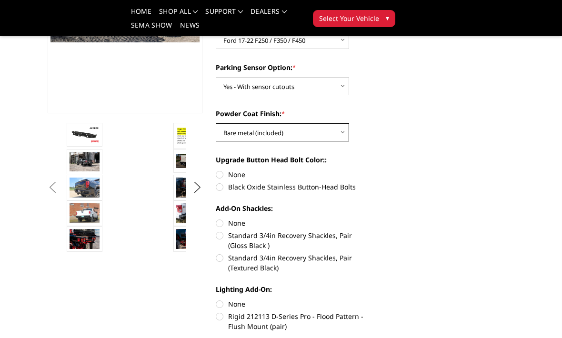 This screenshot has width=562, height=338. What do you see at coordinates (224, 15) in the screenshot?
I see `a: Support` at bounding box center [224, 15].